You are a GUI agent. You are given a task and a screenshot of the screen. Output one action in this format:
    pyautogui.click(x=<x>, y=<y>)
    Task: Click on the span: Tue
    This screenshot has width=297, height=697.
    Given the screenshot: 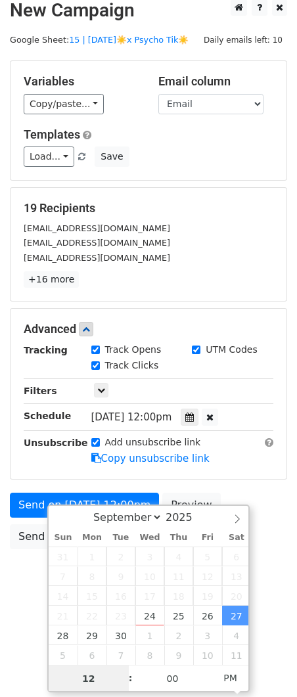 What is the action you would take?
    pyautogui.click(x=121, y=537)
    